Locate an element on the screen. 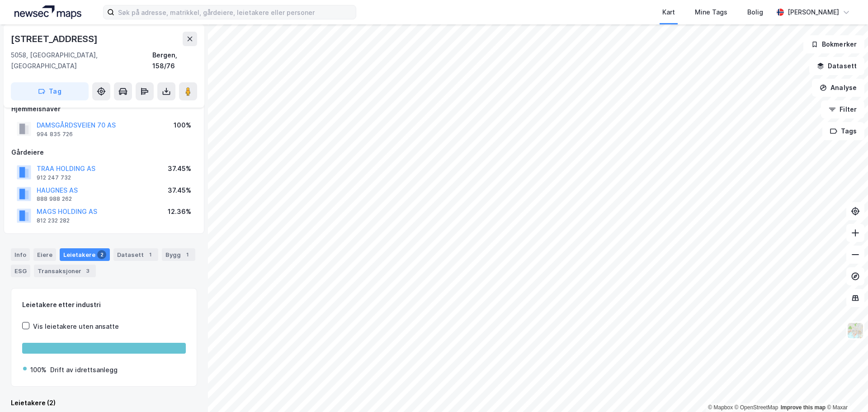 The width and height of the screenshot is (868, 412). button: Datasett is located at coordinates (837, 66).